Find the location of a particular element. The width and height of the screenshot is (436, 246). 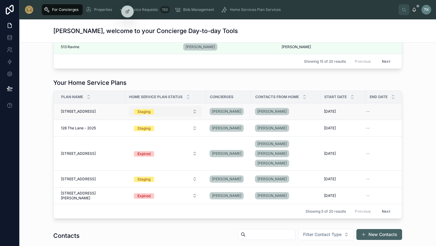

span: Showing 15 of 20 results is located at coordinates (325, 62).